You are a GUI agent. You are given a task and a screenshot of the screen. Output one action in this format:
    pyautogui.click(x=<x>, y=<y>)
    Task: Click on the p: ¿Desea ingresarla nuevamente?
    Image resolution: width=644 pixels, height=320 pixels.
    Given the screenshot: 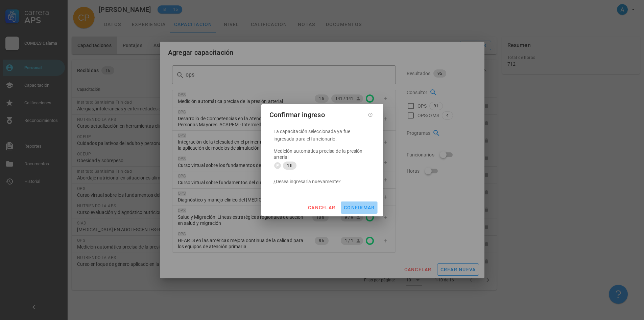 What is the action you would take?
    pyautogui.click(x=322, y=182)
    